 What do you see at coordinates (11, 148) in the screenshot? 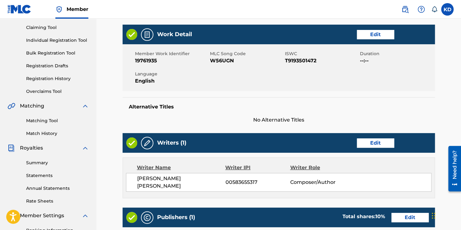
I see `img: Royalties` at bounding box center [11, 148].